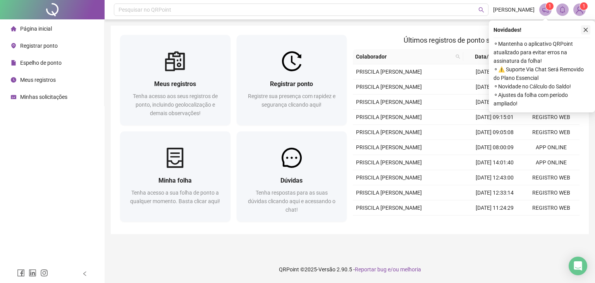 Image resolution: width=595 pixels, height=283 pixels. What do you see at coordinates (292, 100) in the screenshot?
I see `span: Registre sua presença com rapidez e segurança clicando aqui!` at bounding box center [292, 100].